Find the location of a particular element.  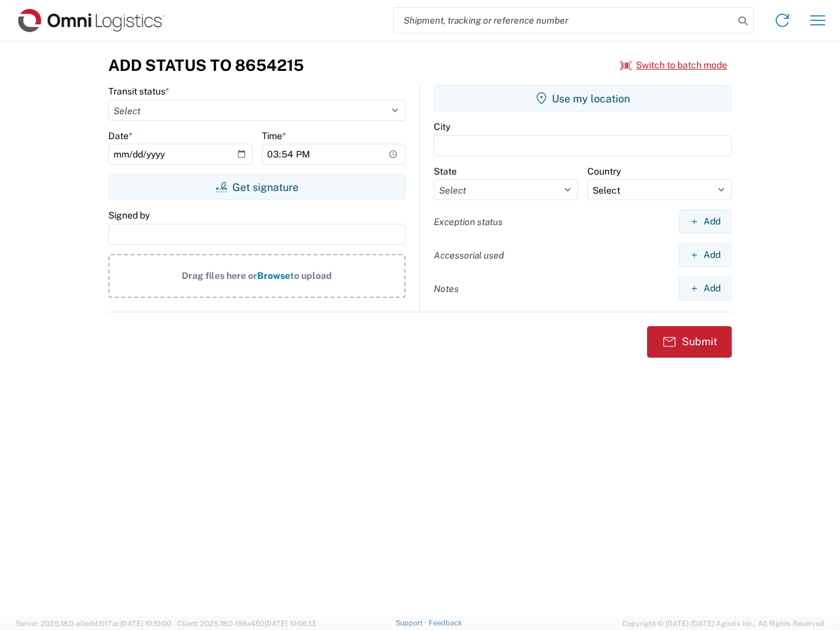

label: Accessorial used is located at coordinates (468, 255).